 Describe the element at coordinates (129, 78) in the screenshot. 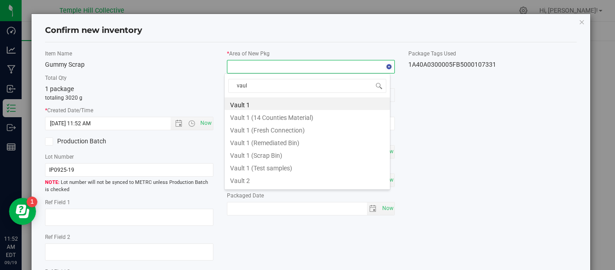

I see `label: Total Qty` at that location.